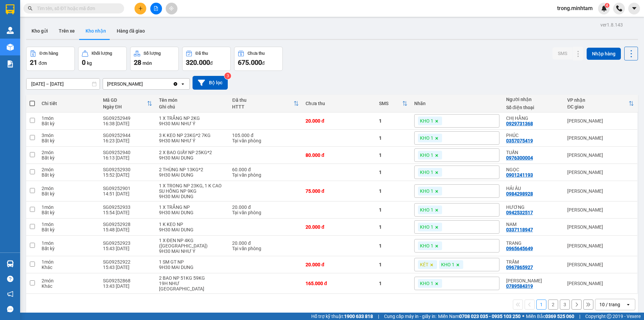 Image resolution: width=644 pixels, height=320 pixels. Describe the element at coordinates (128, 135) in the screenshot. I see `div: SG09252944` at that location.